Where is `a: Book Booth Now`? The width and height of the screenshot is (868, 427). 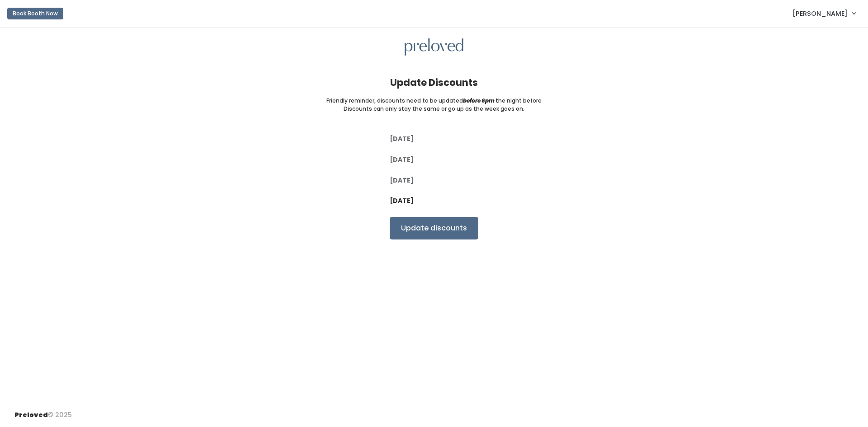
a: Book Booth Now is located at coordinates (35, 13).